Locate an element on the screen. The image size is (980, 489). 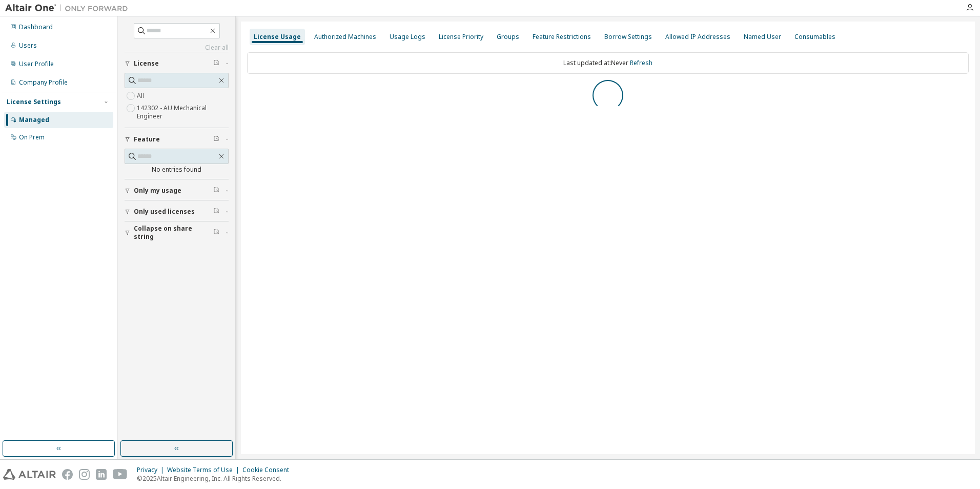
button: Feature is located at coordinates (176, 139).